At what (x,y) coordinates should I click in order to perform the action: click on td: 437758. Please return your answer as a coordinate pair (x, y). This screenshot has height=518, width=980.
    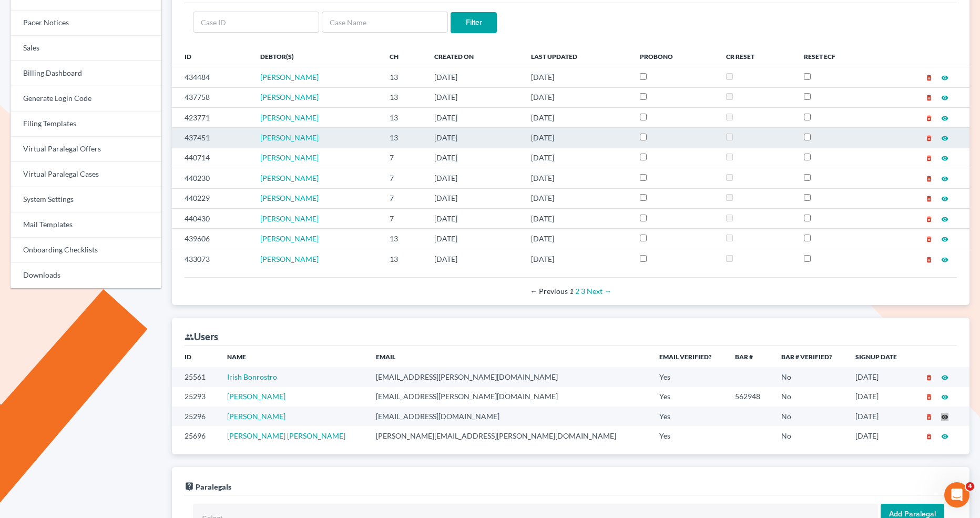
    Looking at the image, I should click on (212, 97).